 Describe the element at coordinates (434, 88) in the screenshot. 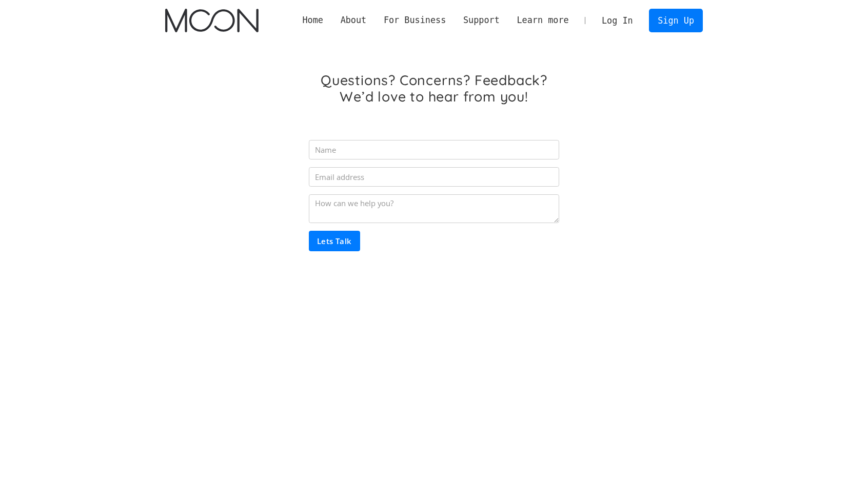

I see `h1: Questions? Concerns? Feedback? We’d love to hear from you!` at that location.